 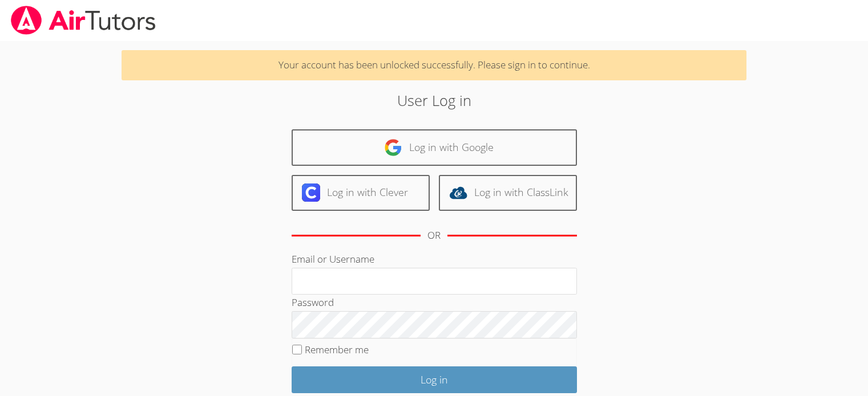 What do you see at coordinates (434, 235) in the screenshot?
I see `div: OR` at bounding box center [434, 235].